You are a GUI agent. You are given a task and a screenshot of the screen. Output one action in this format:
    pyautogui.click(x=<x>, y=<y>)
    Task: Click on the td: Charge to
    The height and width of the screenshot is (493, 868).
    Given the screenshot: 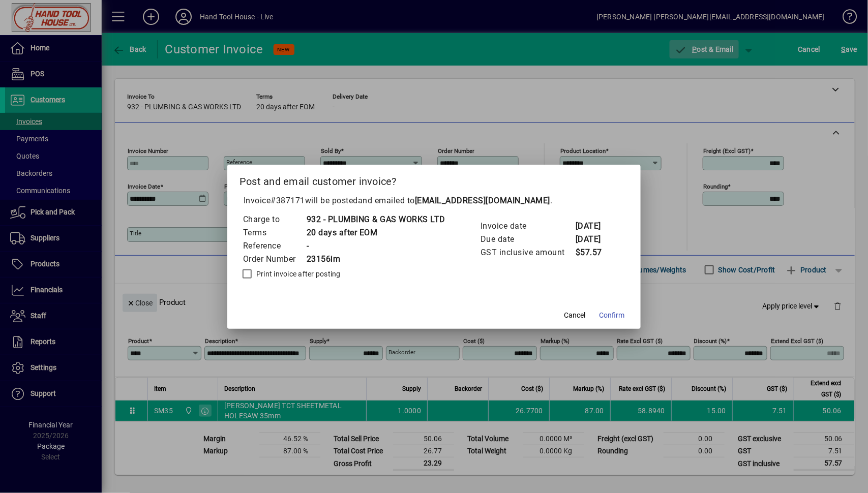 What is the action you would take?
    pyautogui.click(x=274, y=219)
    